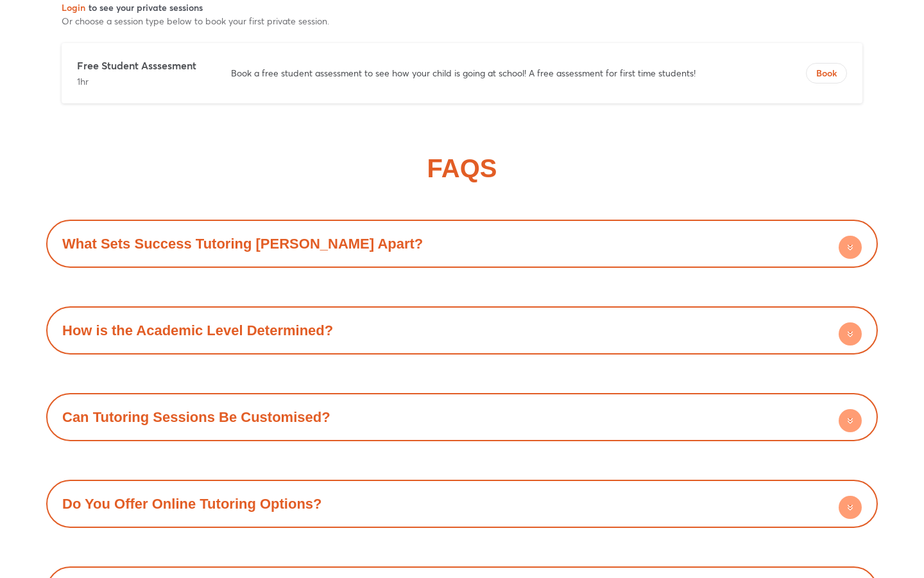 Image resolution: width=924 pixels, height=578 pixels. I want to click on a: How is the Academic Level Determined?, so click(198, 330).